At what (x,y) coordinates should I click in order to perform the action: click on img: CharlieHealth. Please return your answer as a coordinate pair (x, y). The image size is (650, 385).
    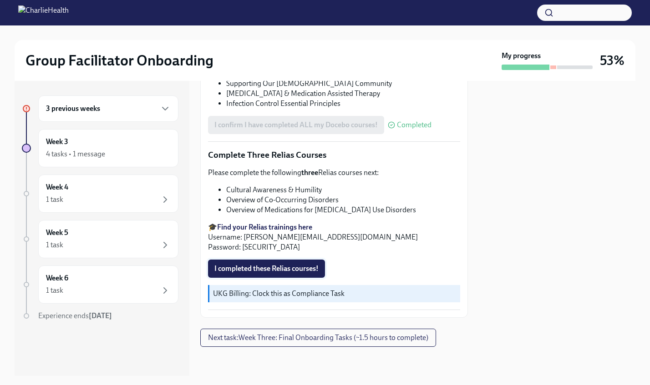
    Looking at the image, I should click on (43, 13).